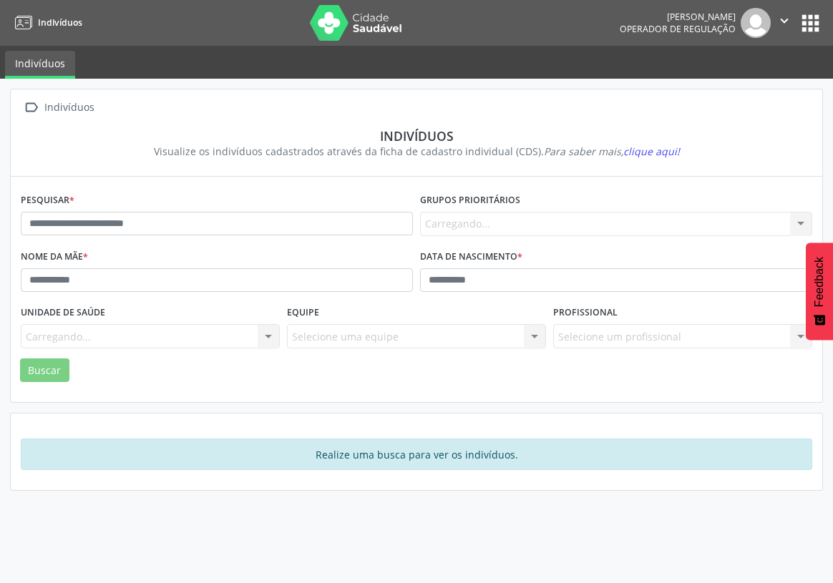 This screenshot has width=833, height=583. I want to click on div: Realize uma busca para ver os indivíduos., so click(416, 454).